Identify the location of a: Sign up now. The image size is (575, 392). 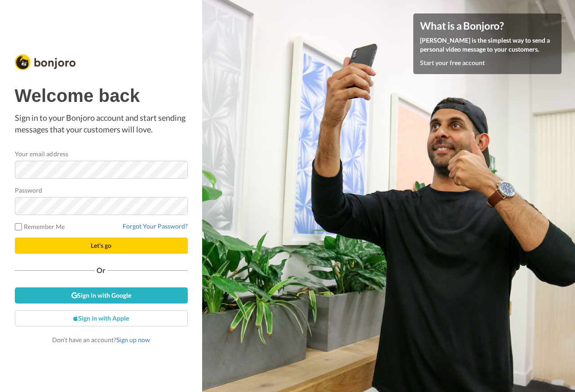
(133, 339).